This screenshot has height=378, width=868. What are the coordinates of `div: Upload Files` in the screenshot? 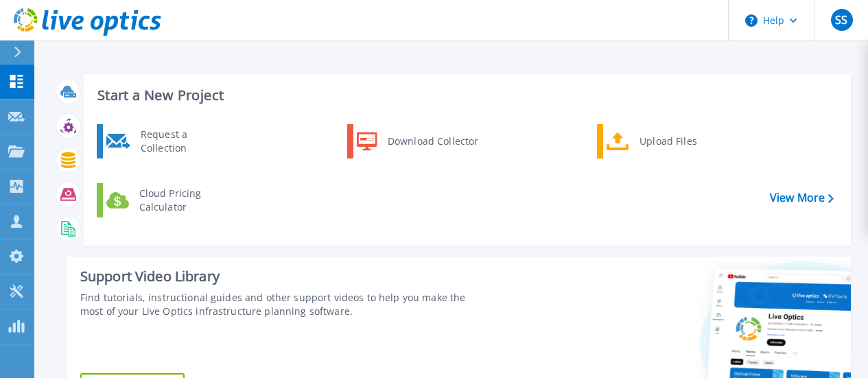 It's located at (683, 142).